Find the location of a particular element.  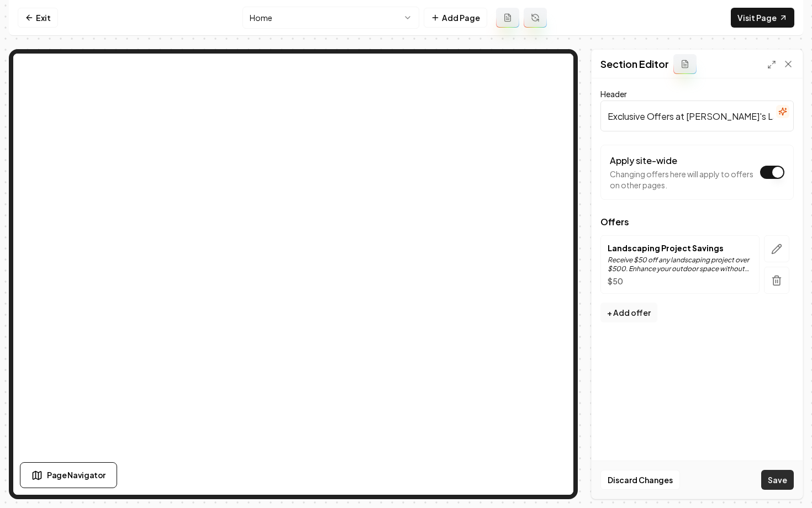

span: Page Navigator is located at coordinates (76, 475).